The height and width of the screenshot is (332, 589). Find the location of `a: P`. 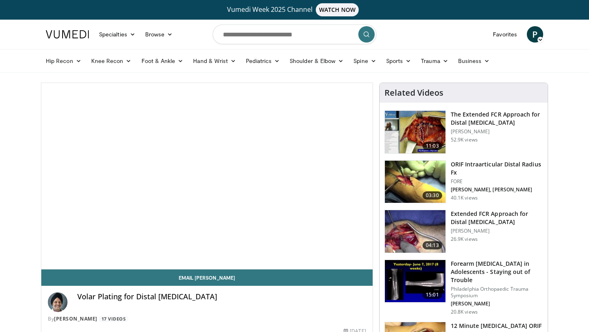

a: P is located at coordinates (535, 34).